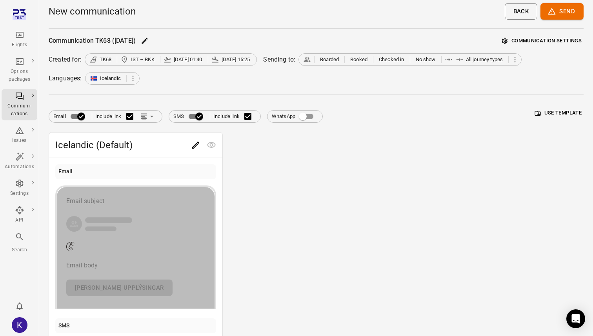  Describe the element at coordinates (19, 215) in the screenshot. I see `a: API` at that location.